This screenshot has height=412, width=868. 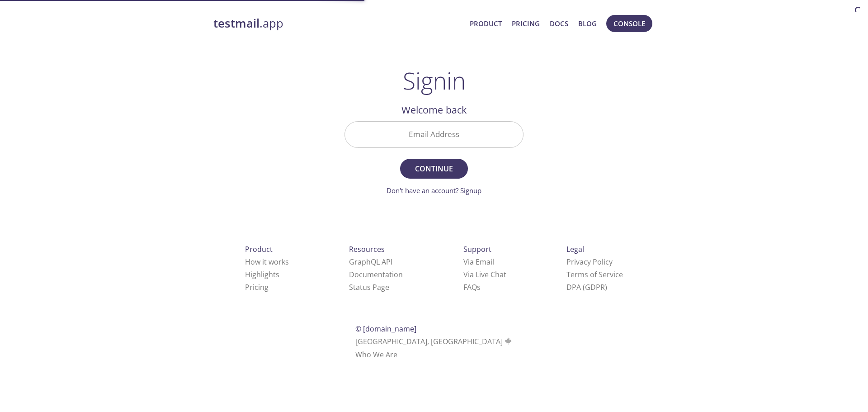 I want to click on button: Continue, so click(x=434, y=169).